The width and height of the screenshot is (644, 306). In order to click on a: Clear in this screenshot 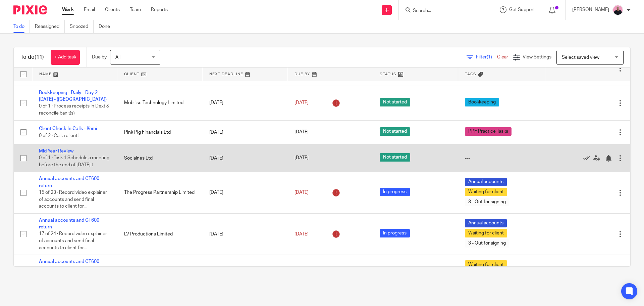, I will do `click(503, 57)`.